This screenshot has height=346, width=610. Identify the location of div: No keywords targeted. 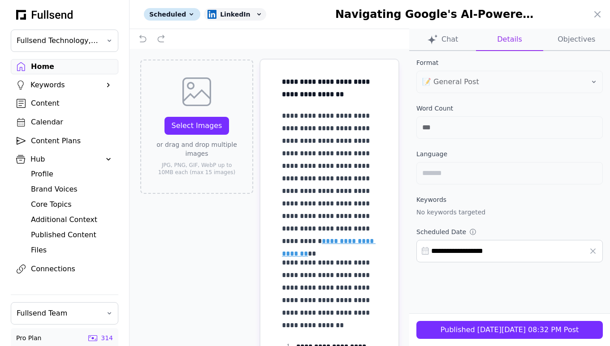
(509, 212).